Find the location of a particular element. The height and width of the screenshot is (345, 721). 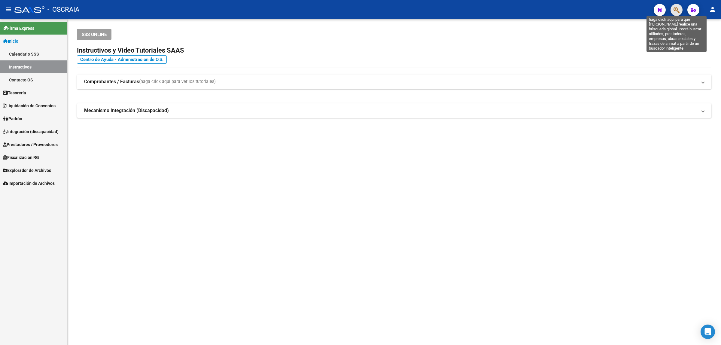

span: Liquidación de Convenios is located at coordinates (29, 106).